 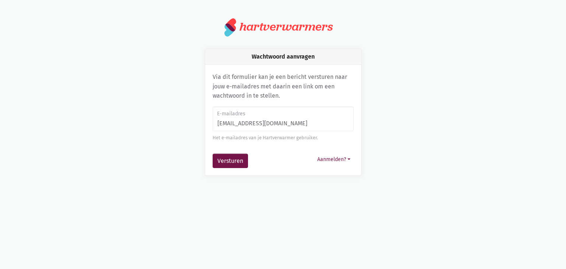 What do you see at coordinates (283, 86) in the screenshot?
I see `p: Via dit formulier kan je een bericht versturen naar jouw e-mailadres met daarin een link om een w...` at bounding box center [283, 86].